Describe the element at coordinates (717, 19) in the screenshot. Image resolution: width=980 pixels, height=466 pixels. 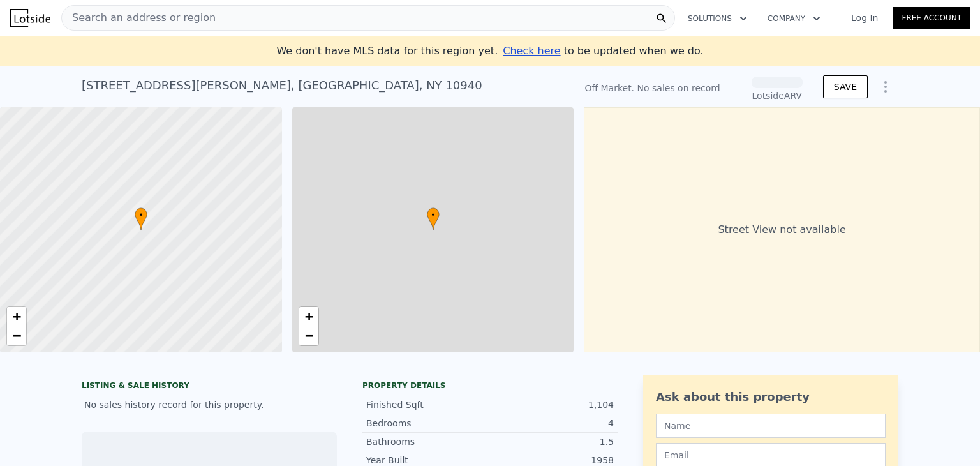
I see `button: Solutions` at that location.